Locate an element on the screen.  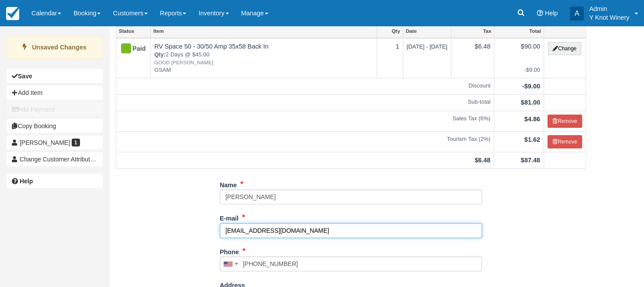
em: -$9.00 is located at coordinates (519, 70).